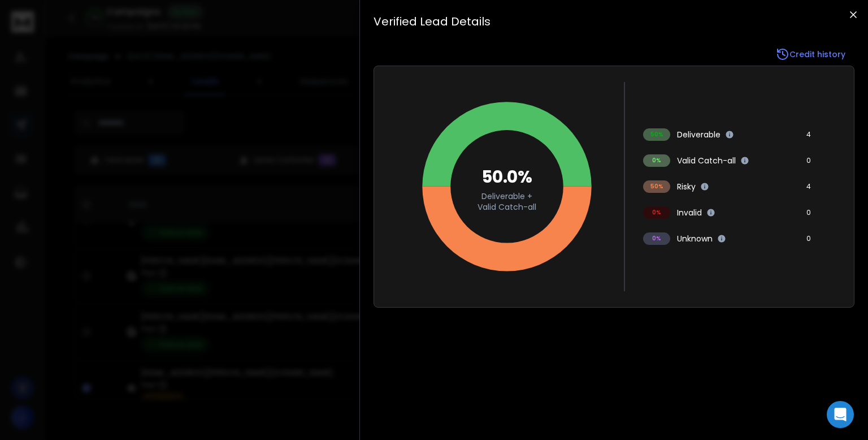 This screenshot has width=868, height=440. I want to click on div: Open Intercom Messenger, so click(841, 414).